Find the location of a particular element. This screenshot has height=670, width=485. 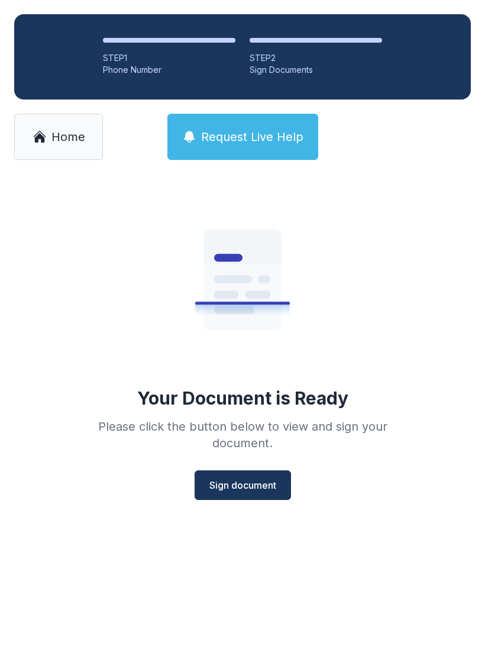

div: STEP 2 is located at coordinates (316, 58).